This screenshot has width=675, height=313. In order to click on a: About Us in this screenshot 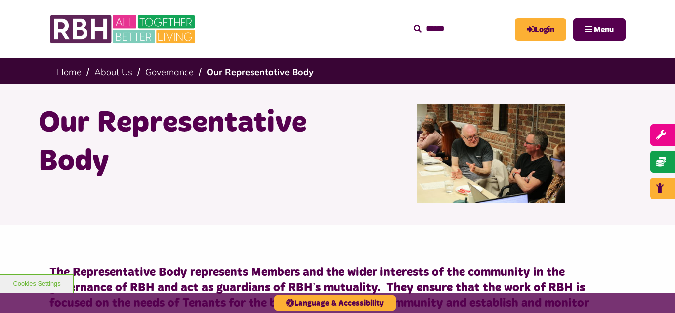, I will do `click(113, 72)`.